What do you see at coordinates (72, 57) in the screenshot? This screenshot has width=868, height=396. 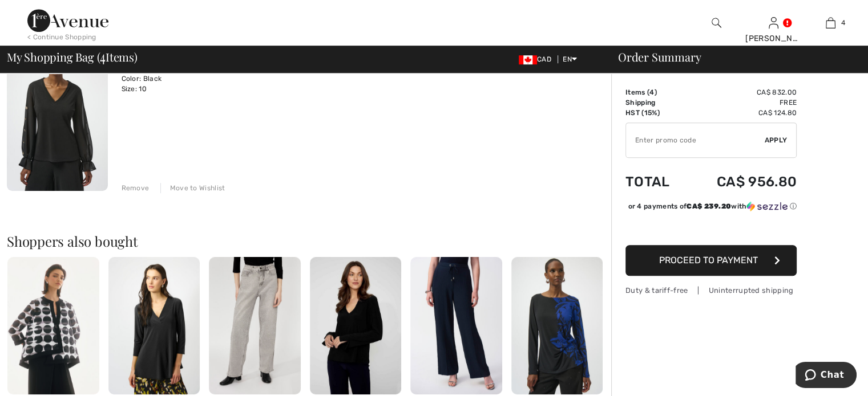 I see `span: My Shopping Bag ( Items)` at bounding box center [72, 57].